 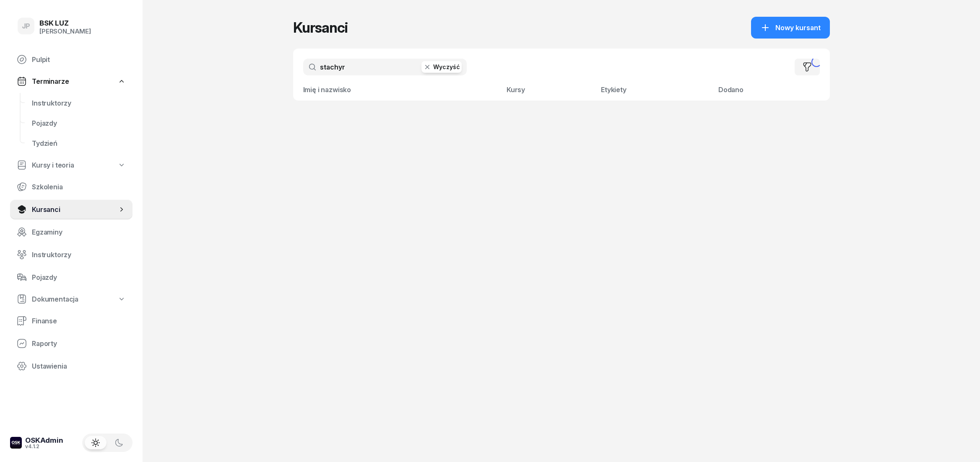 What do you see at coordinates (72, 366) in the screenshot?
I see `a: Ustawienia` at bounding box center [72, 366].